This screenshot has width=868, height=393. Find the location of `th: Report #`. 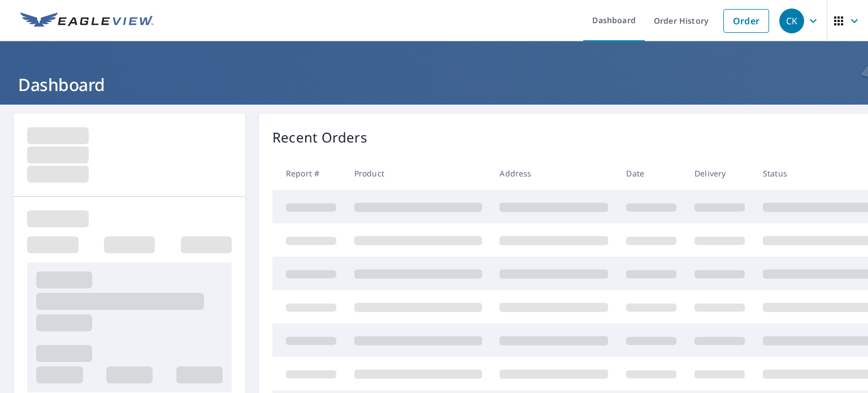

th: Report # is located at coordinates (308, 173).